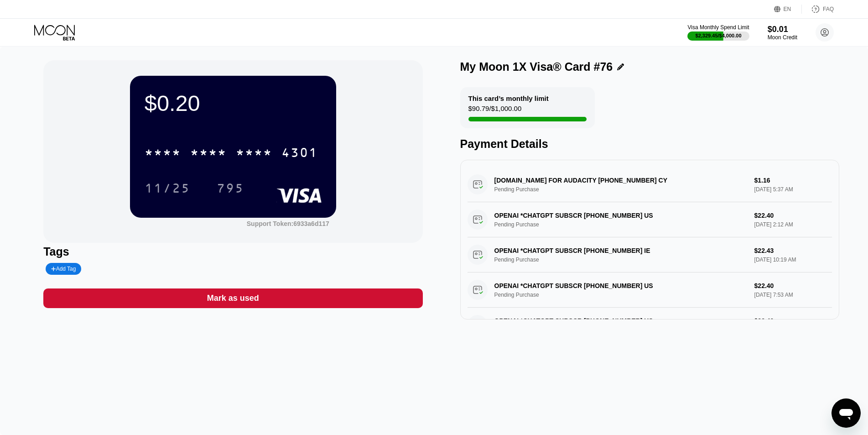 Image resolution: width=868 pixels, height=435 pixels. What do you see at coordinates (718, 35) in the screenshot?
I see `div: $2,329.45 / $4,000.00` at bounding box center [718, 35].